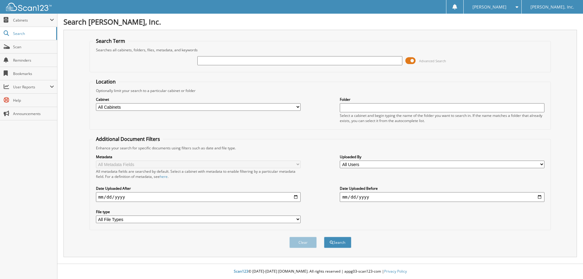 This screenshot has height=279, width=583. What do you see at coordinates (320, 50) in the screenshot?
I see `div: Searches all cabinets, folders, files, metadata, and keywords` at bounding box center [320, 50].